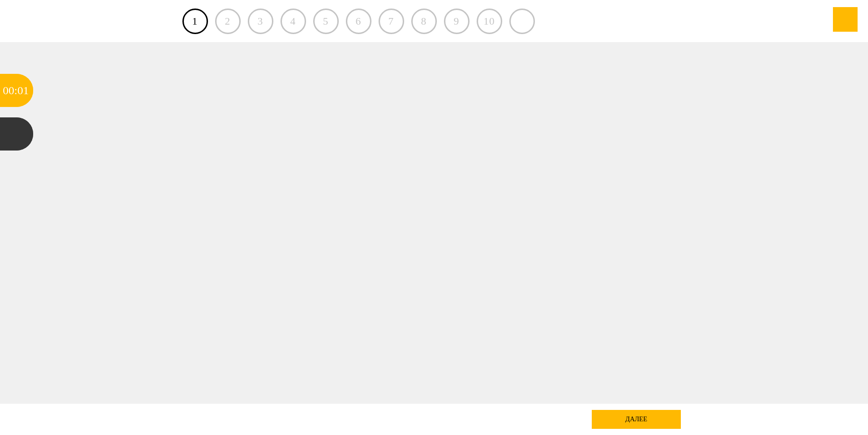 This screenshot has width=868, height=435. I want to click on div: 5, so click(326, 21).